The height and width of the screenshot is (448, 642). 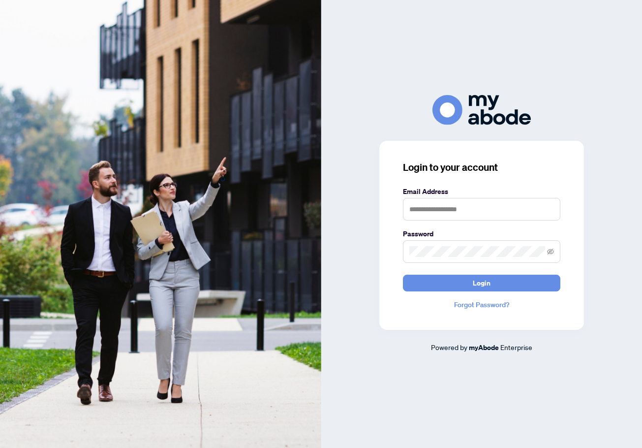 I want to click on span: Login, so click(x=482, y=283).